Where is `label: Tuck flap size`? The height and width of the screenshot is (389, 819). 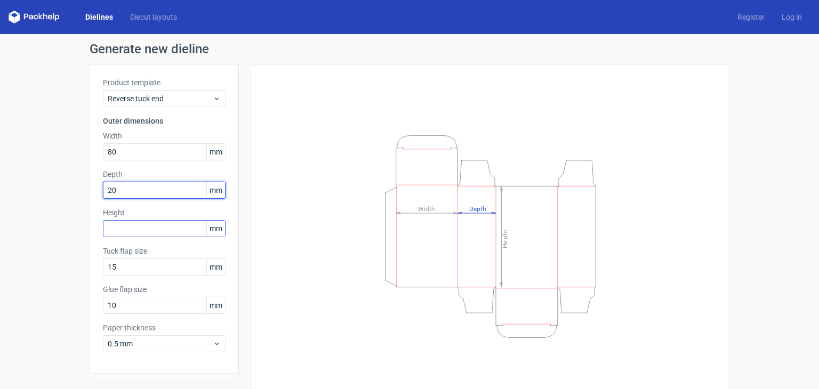 label: Tuck flap size is located at coordinates (164, 251).